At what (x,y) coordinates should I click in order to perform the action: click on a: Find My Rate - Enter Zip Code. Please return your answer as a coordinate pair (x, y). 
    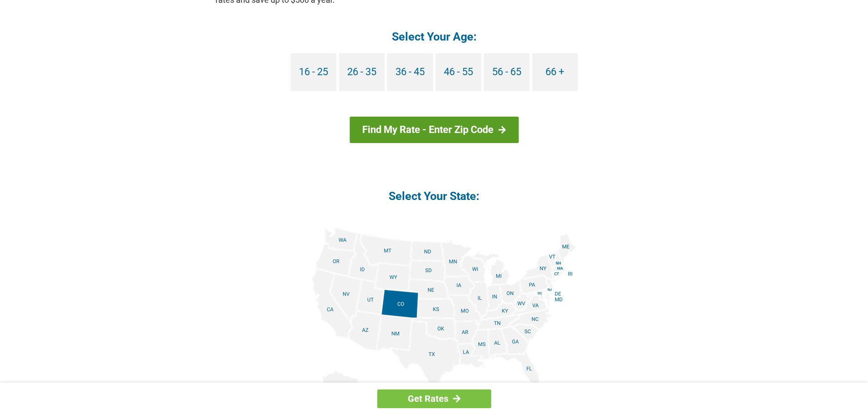
    Looking at the image, I should click on (434, 130).